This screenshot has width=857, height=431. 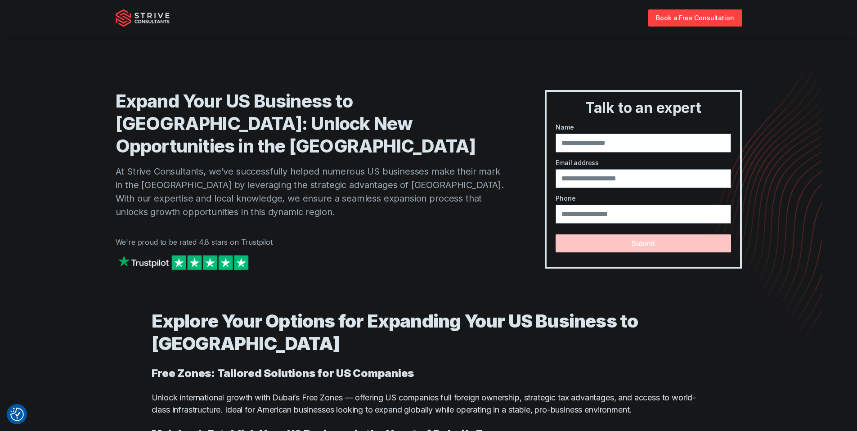 I want to click on p: At Strive Consultants, we’ve successfully helped numerous US businesses make their mark in the [G..., so click(x=312, y=192).